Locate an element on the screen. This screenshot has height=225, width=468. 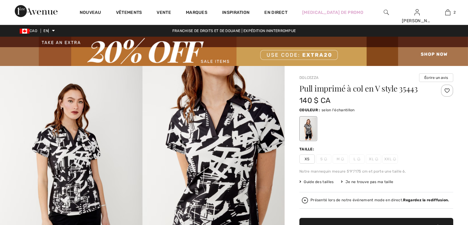
a: Dolcezza is located at coordinates (309, 78).